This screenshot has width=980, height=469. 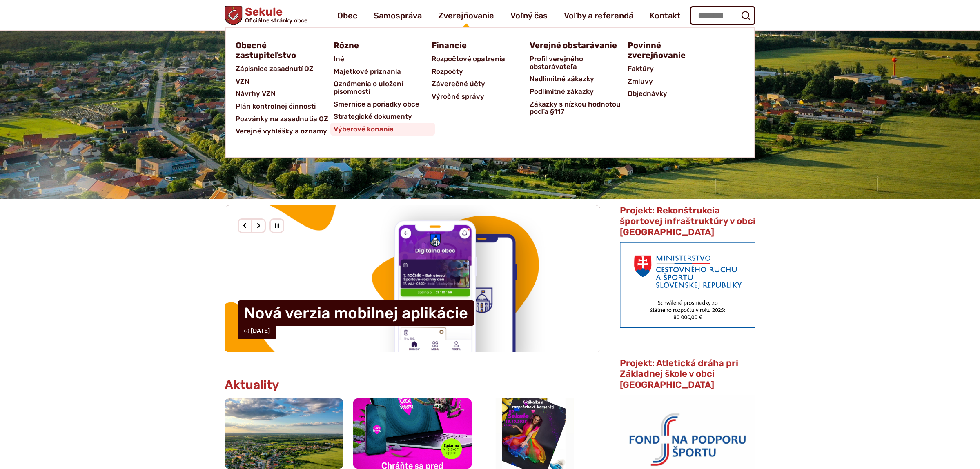 What do you see at coordinates (468, 59) in the screenshot?
I see `span: Rozpočtové opatrenia` at bounding box center [468, 59].